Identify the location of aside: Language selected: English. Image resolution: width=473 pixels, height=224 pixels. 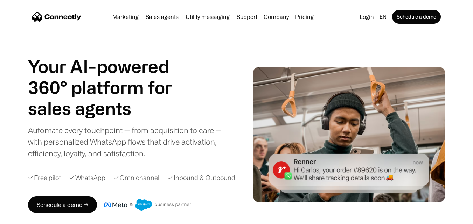
(24, 217).